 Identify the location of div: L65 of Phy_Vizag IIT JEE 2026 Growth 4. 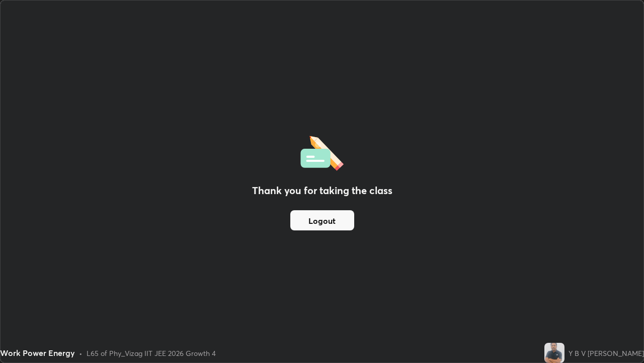
(151, 353).